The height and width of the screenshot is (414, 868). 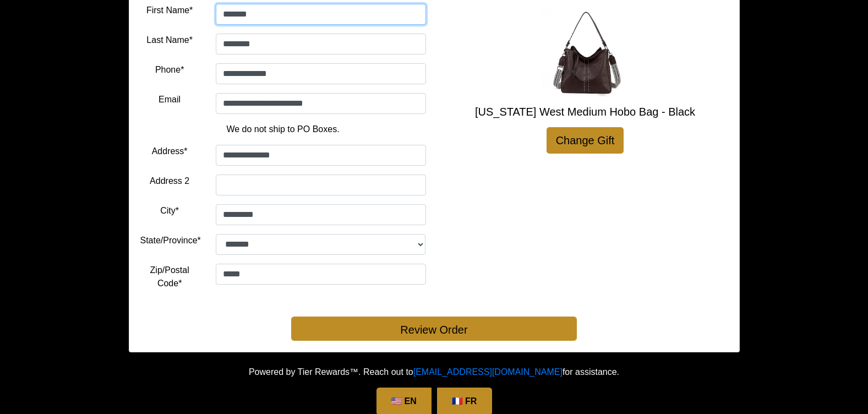 I want to click on label: Email, so click(x=170, y=100).